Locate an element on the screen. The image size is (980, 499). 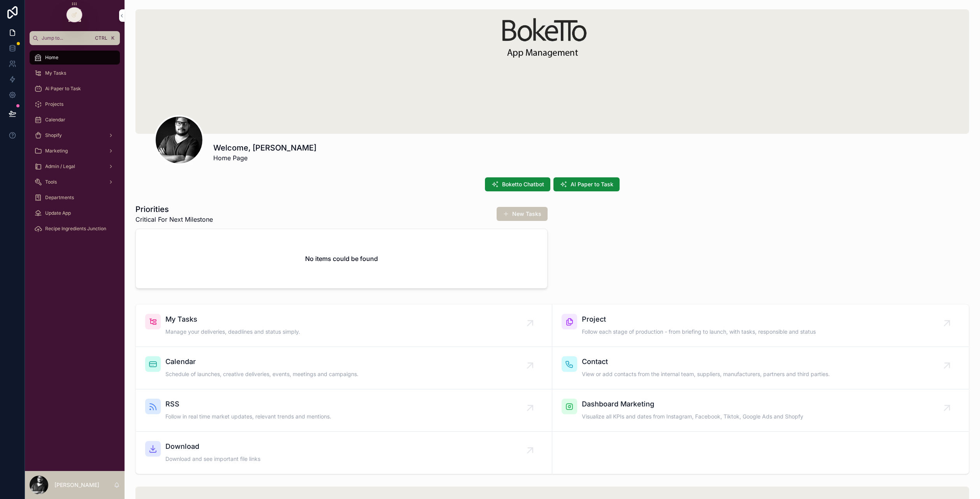
a: ContactView or add contacts from the internal team, suppliers, manufacturers, partners and third ... is located at coordinates (760, 368).